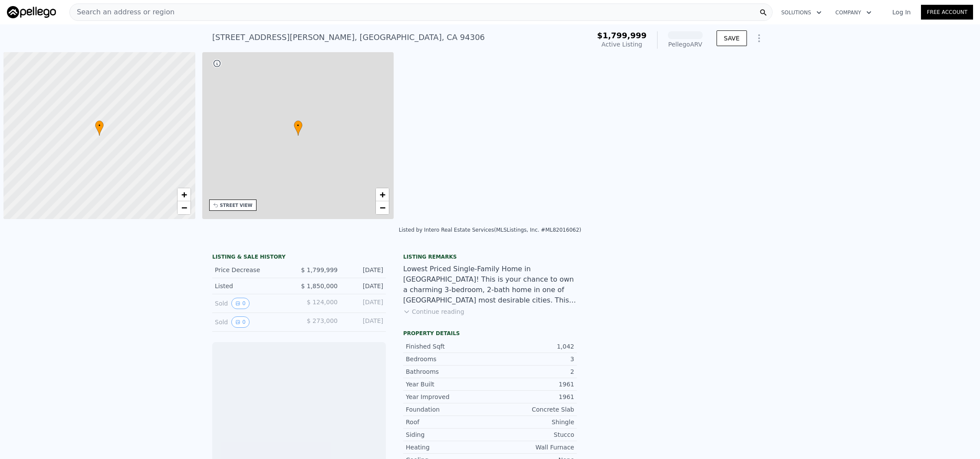  What do you see at coordinates (31, 12) in the screenshot?
I see `img: Pellego` at bounding box center [31, 12].